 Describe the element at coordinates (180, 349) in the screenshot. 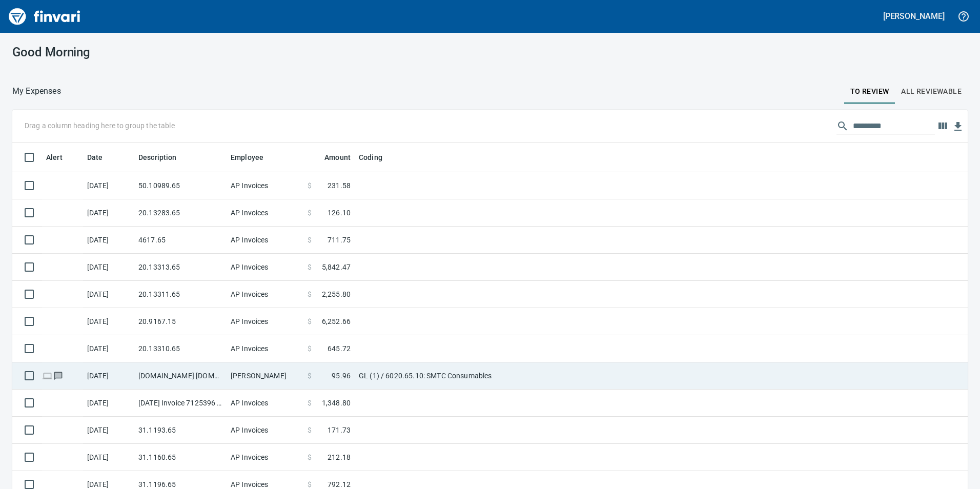

I see `td: 20.13310.65` at that location.